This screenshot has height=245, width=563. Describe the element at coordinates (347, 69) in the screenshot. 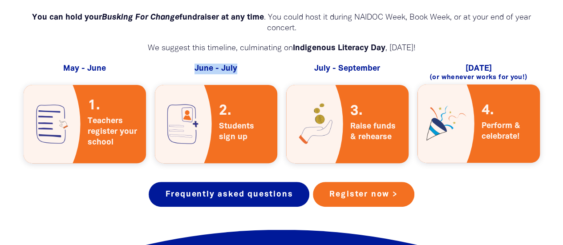

I see `span: July - September` at that location.